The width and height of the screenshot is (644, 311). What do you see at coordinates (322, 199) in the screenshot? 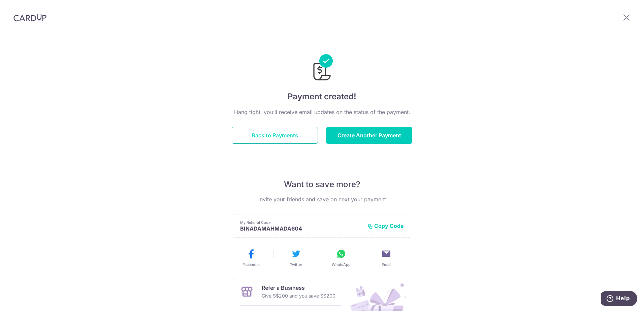
I see `p: Invite your friends and save on next your payment` at bounding box center [322, 199].